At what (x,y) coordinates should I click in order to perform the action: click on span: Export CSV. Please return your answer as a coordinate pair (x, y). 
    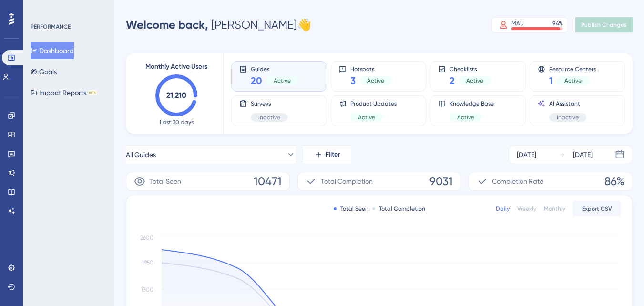
    Looking at the image, I should click on (597, 208).